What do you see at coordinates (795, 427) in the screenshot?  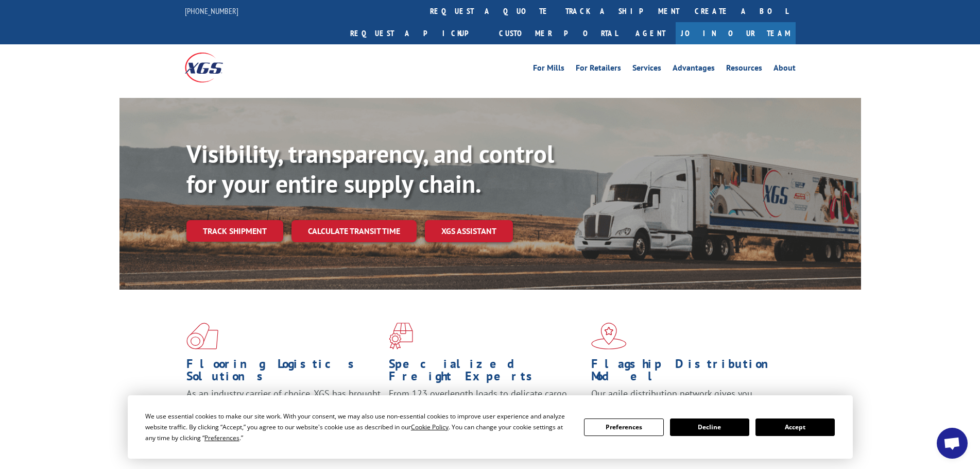 I see `button: Accept` at bounding box center [795, 427].